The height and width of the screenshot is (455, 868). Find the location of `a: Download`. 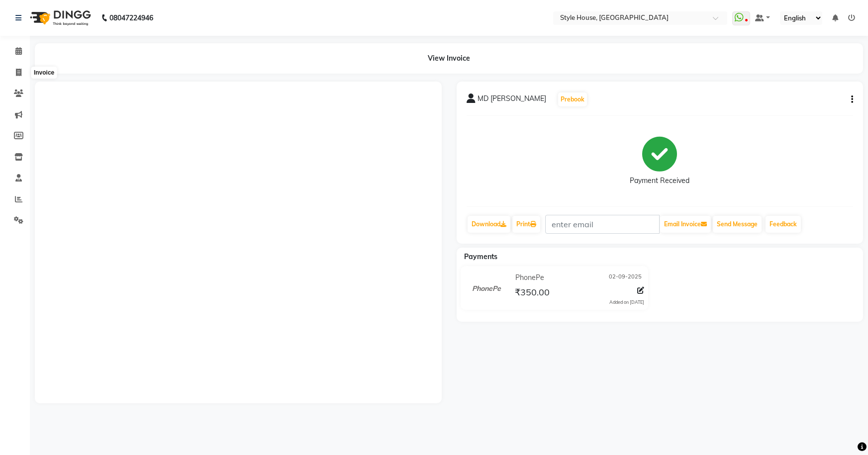

a: Download is located at coordinates (489, 224).